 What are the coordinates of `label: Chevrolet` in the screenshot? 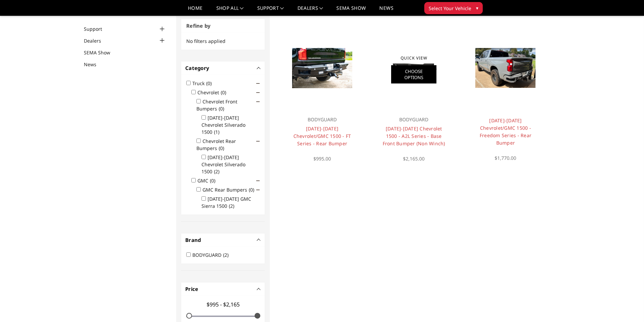 It's located at (214, 92).